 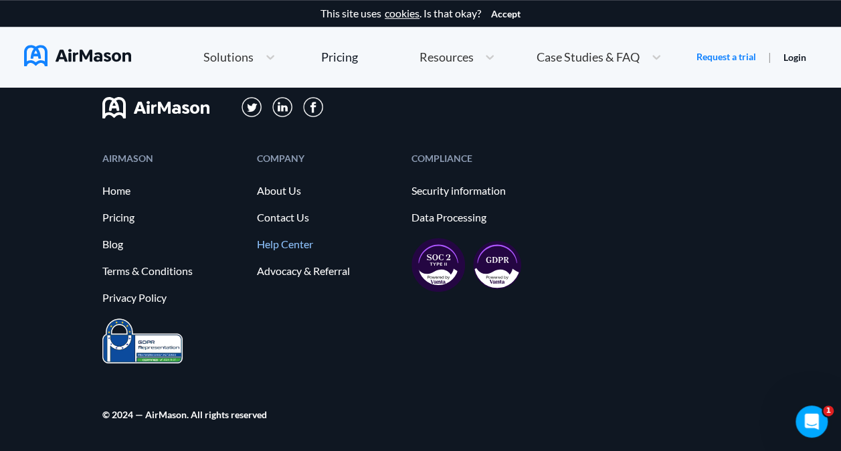 I want to click on div: COMPLIANCE, so click(x=482, y=158).